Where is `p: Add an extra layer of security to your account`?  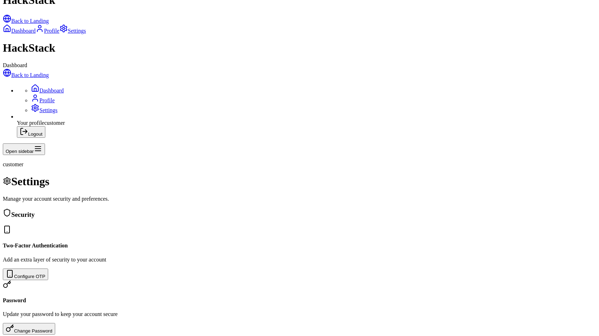 p: Add an extra layer of security to your account is located at coordinates (300, 260).